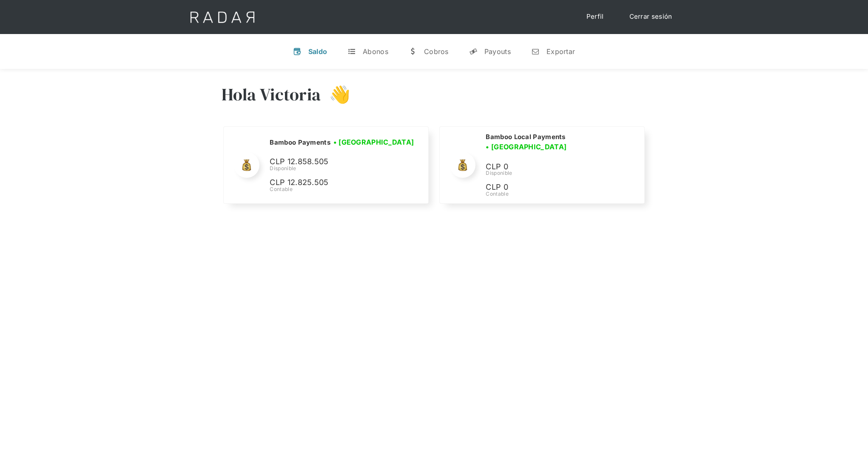 Image resolution: width=868 pixels, height=476 pixels. What do you see at coordinates (272, 95) in the screenshot?
I see `h3: Hola Victoria` at bounding box center [272, 95].